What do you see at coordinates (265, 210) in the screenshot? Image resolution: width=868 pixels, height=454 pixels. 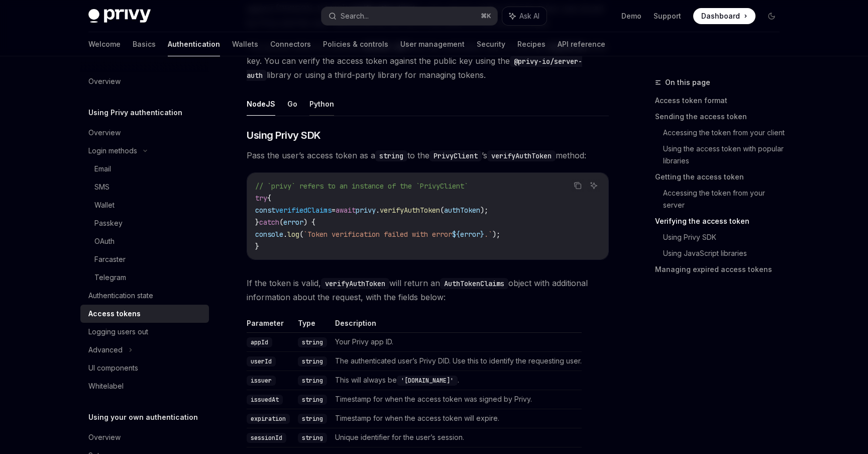 I see `span: const` at bounding box center [265, 210].